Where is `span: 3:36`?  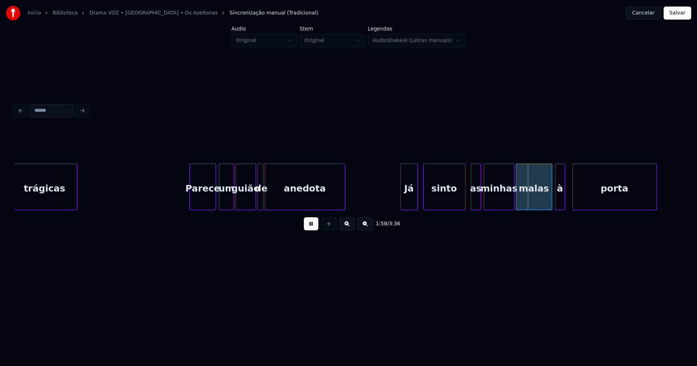
span: 3:36 is located at coordinates (394, 224).